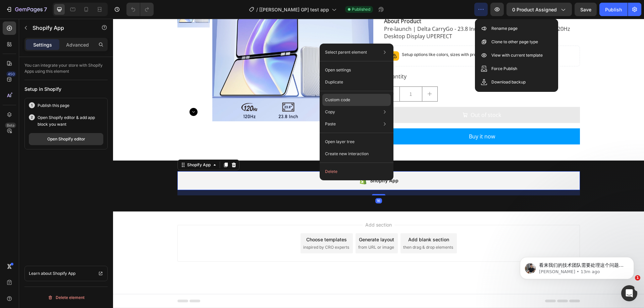 This screenshot has height=308, width=644. What do you see at coordinates (317, 75) in the screenshot?
I see `button: increment` at bounding box center [317, 75].